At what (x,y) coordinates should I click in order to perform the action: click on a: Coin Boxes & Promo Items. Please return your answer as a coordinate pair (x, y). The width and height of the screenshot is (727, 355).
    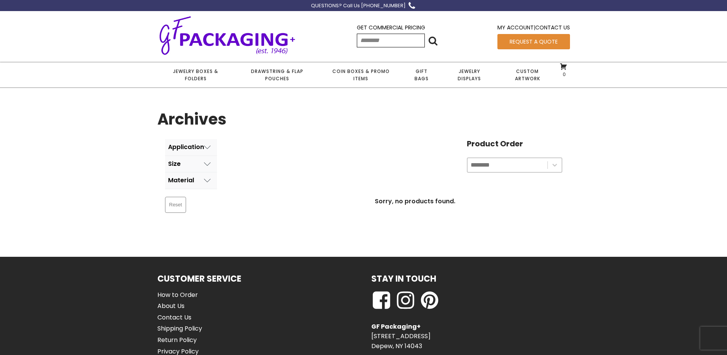
    Looking at the image, I should click on (361, 75).